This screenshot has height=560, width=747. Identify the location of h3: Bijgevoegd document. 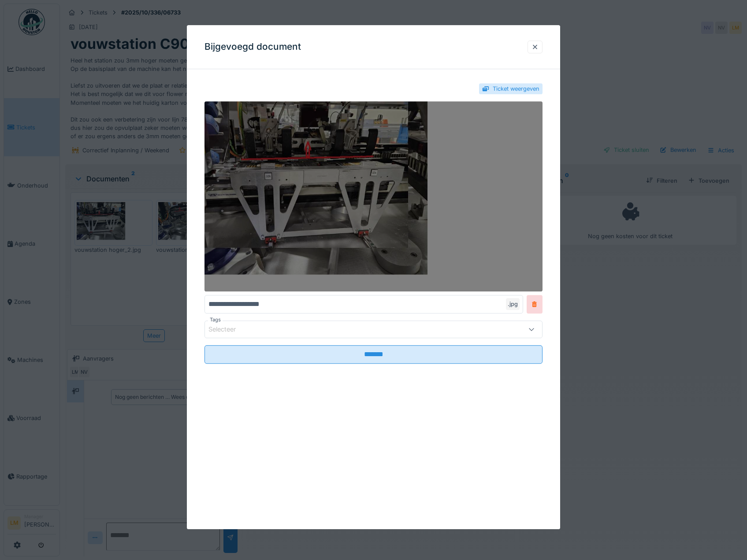
(253, 46).